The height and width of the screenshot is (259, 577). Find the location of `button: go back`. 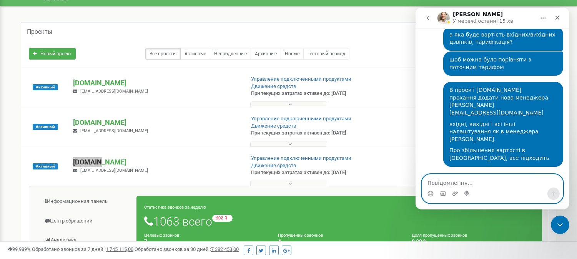

button: go back is located at coordinates (12, 10).